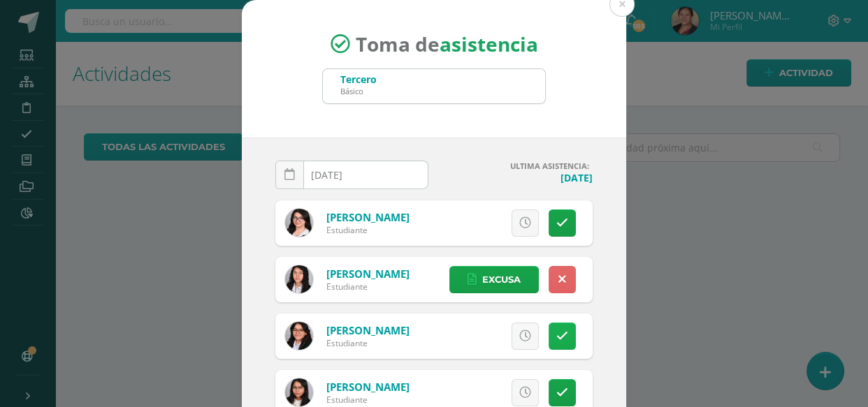  What do you see at coordinates (501, 280) in the screenshot?
I see `span: Excusa` at bounding box center [501, 280].